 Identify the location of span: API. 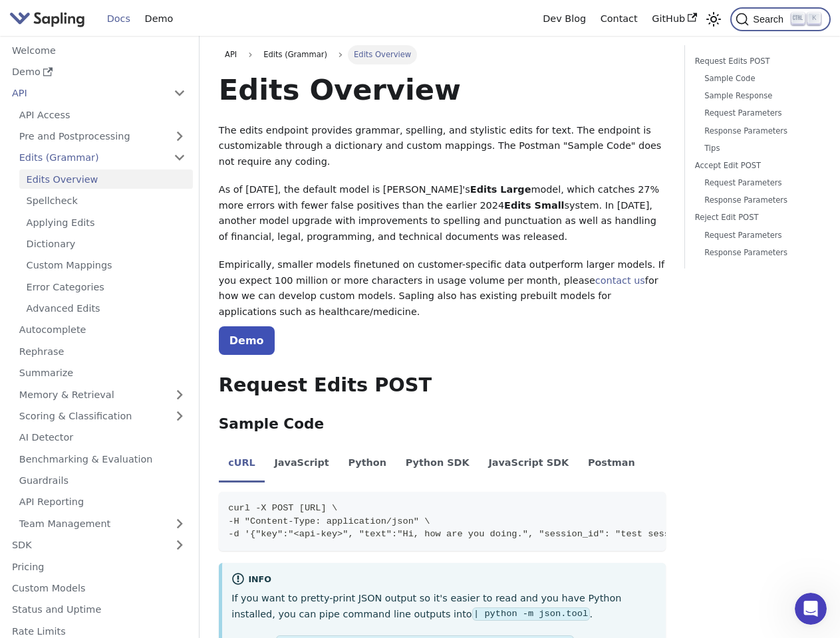
(231, 54).